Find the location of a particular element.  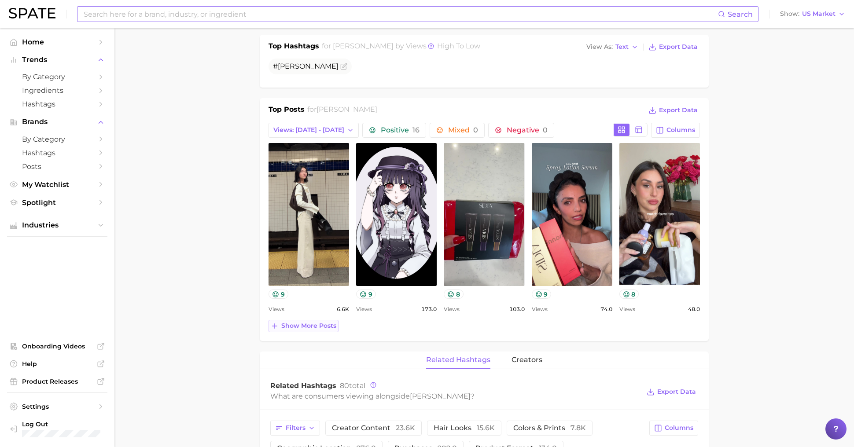

span: 16 is located at coordinates (416, 130).